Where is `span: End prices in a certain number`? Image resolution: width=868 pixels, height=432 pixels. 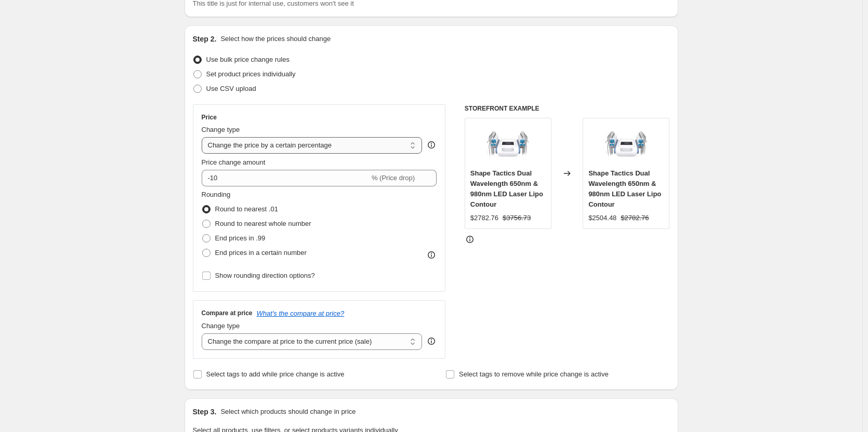 span: End prices in a certain number is located at coordinates (261, 253).